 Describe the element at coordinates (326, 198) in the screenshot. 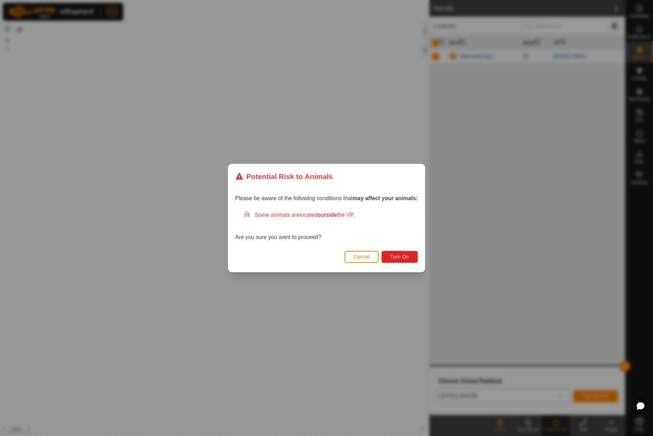

I see `span: Please be aware of the following conditions that` at that location.